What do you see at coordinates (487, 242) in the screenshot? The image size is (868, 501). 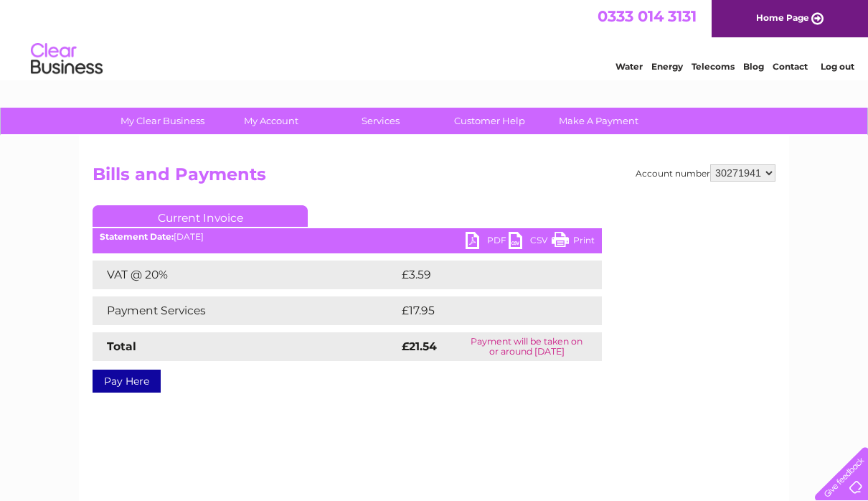 I see `a: PDF` at bounding box center [487, 242].